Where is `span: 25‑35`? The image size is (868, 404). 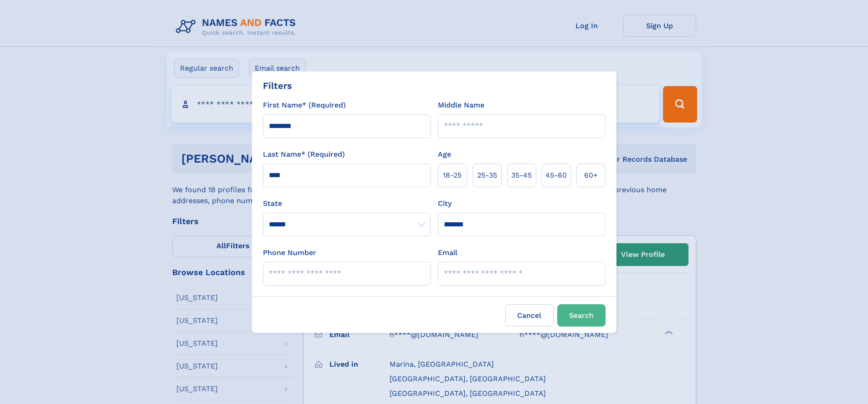
span: 25‑35 is located at coordinates (487, 175).